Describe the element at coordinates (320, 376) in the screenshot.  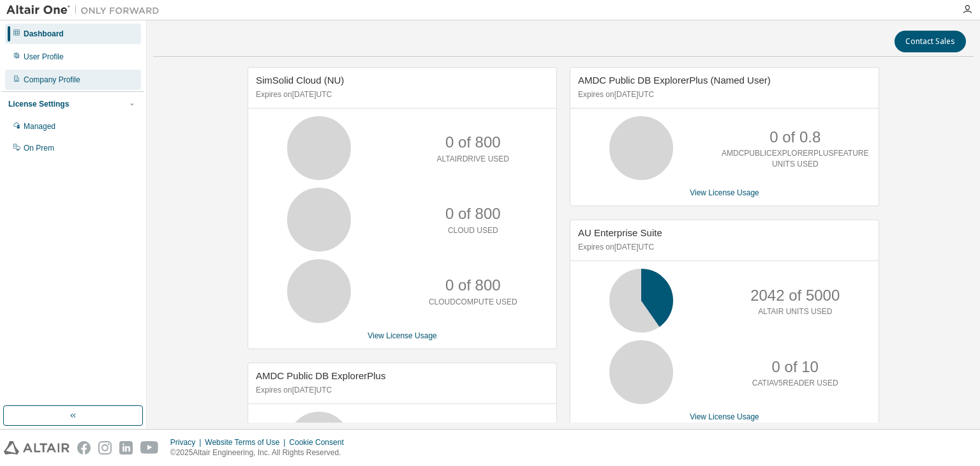
I see `span: AMDC Public DB ExplorerPlus` at that location.